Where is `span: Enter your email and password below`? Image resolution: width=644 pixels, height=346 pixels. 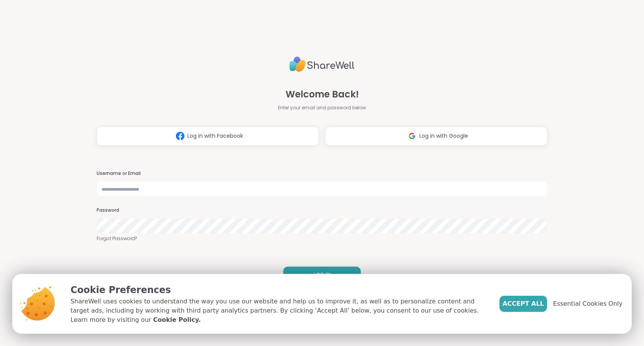 span: Enter your email and password below is located at coordinates (322, 108).